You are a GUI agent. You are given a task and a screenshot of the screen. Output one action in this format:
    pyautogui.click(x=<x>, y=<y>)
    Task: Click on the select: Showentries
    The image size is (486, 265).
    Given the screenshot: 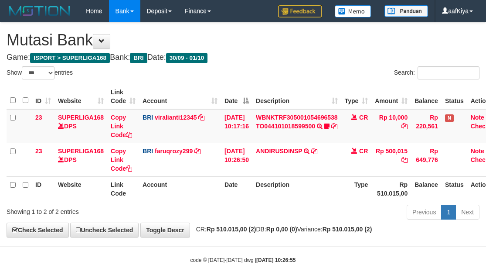 What is the action you would take?
    pyautogui.click(x=38, y=73)
    